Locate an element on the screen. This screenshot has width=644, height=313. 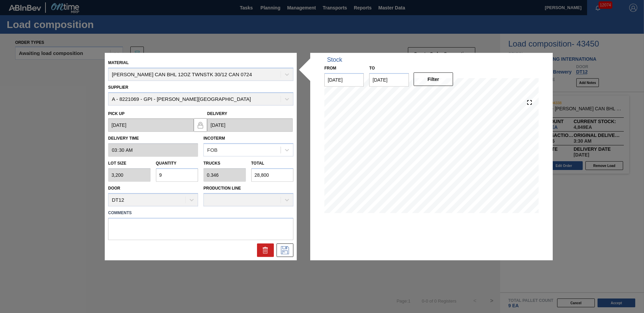
label: Total is located at coordinates (258, 163).